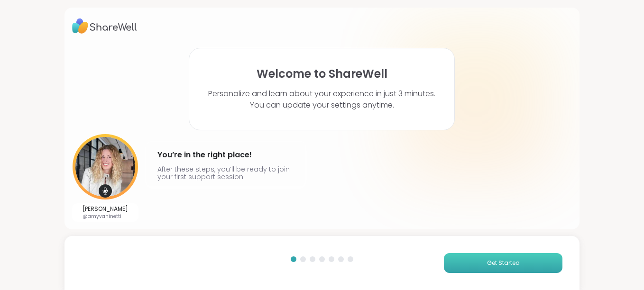  I want to click on span: Get Started, so click(503, 263).